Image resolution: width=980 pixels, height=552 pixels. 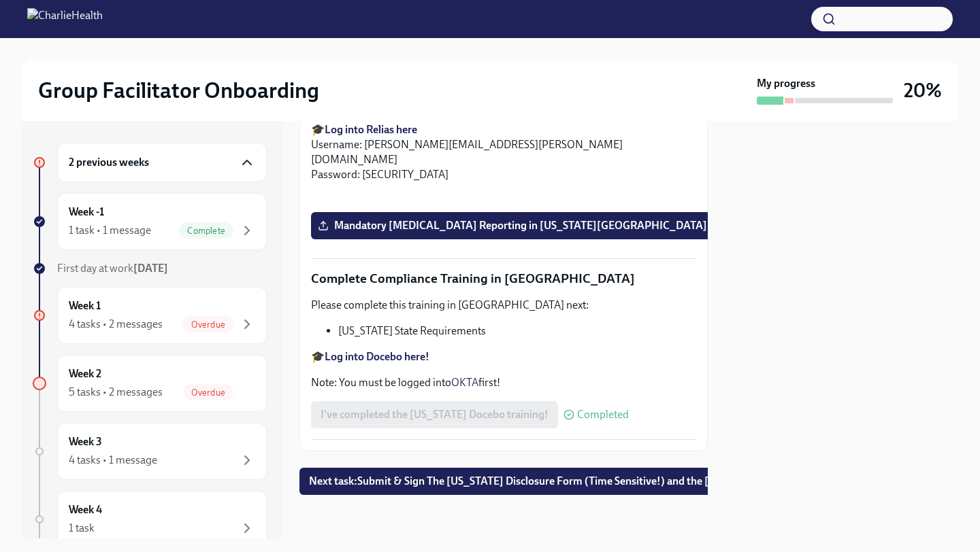 What do you see at coordinates (923, 91) in the screenshot?
I see `h3: 20%` at bounding box center [923, 91].